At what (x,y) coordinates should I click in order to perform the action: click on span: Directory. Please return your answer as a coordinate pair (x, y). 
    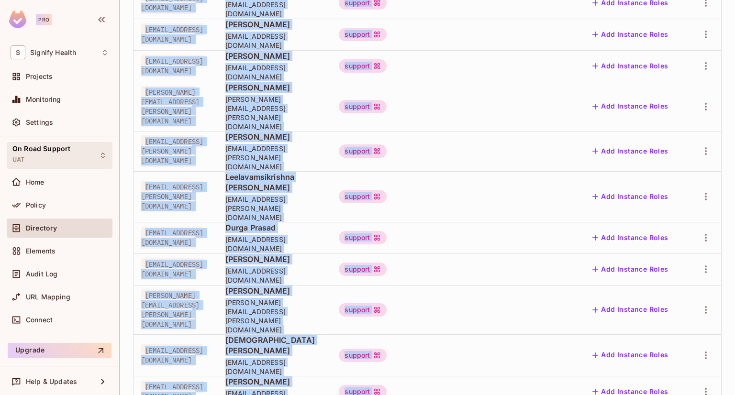
    Looking at the image, I should click on (41, 228).